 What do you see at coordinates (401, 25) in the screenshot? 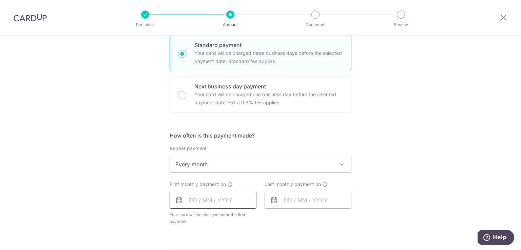
I see `p: Review` at bounding box center [401, 25].